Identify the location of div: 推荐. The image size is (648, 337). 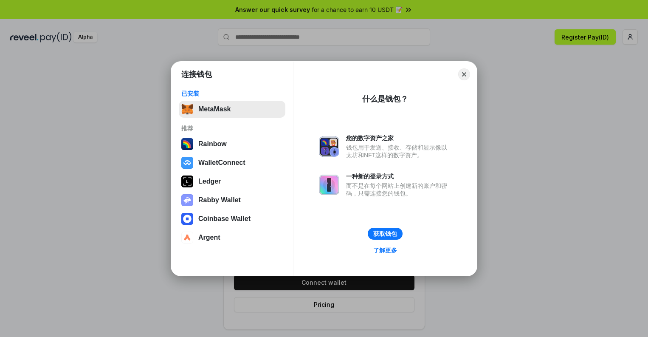
(232, 128).